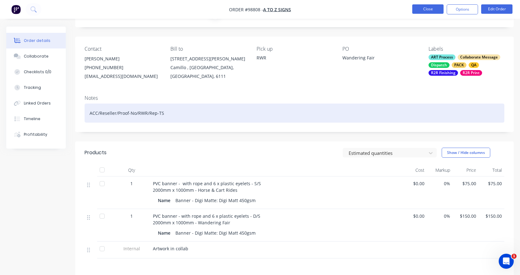 Image resolution: width=520 pixels, height=275 pixels. I want to click on div: Timeline, so click(32, 119).